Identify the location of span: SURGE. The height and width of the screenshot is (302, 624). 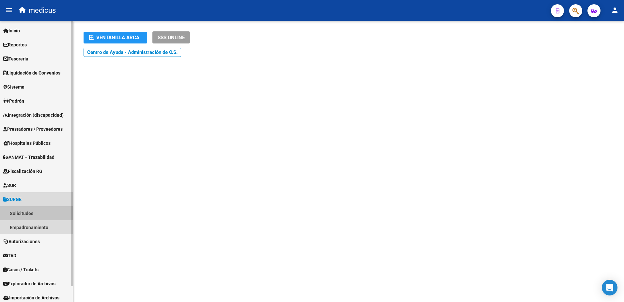
(12, 199).